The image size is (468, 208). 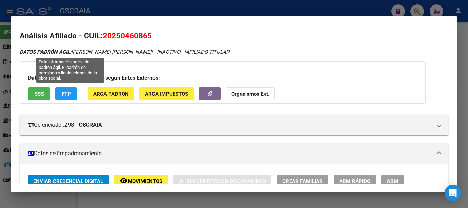 What do you see at coordinates (124, 181) in the screenshot?
I see `mat-icon: remove_red_eye` at bounding box center [124, 181].